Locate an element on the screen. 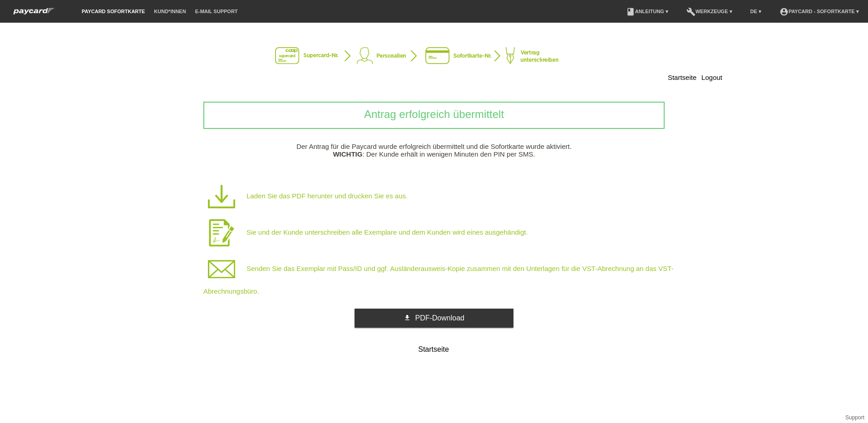 The height and width of the screenshot is (423, 868). p: Laden Sie das PDF herunter und drucken Sie es aus. is located at coordinates (448, 196).